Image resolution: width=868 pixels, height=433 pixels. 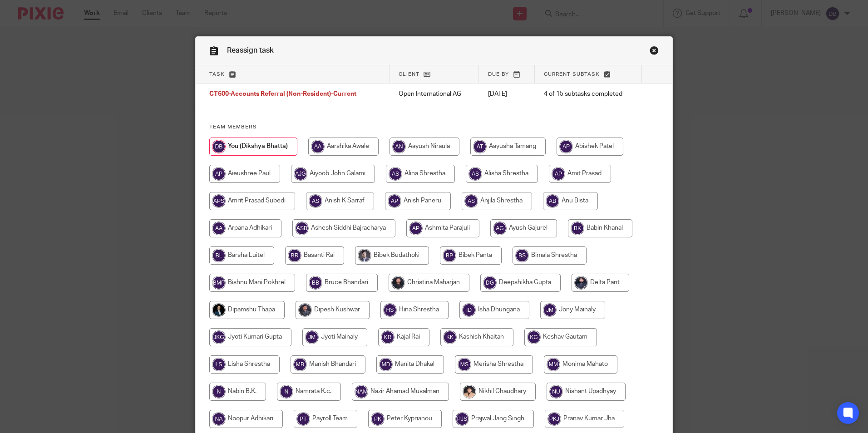 What do you see at coordinates (654, 52) in the screenshot?
I see `a: Close this dialog window` at bounding box center [654, 52].